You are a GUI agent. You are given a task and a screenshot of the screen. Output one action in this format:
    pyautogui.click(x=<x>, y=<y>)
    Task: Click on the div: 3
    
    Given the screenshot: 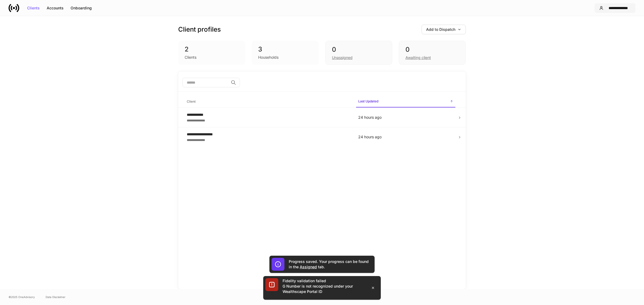 What is the action you would take?
    pyautogui.click(x=285, y=49)
    